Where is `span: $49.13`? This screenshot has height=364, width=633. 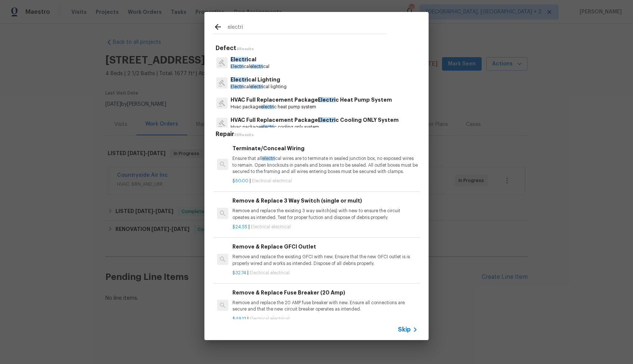 span: $49.13 is located at coordinates (239, 318).